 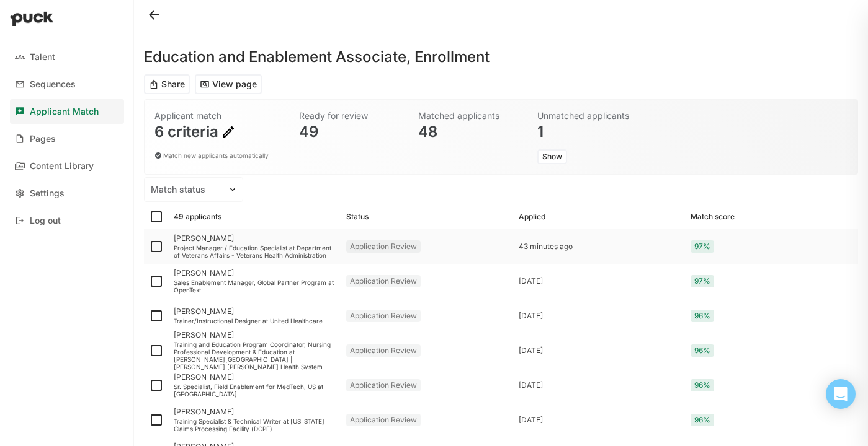 I want to click on div: Applicant match, so click(x=212, y=116).